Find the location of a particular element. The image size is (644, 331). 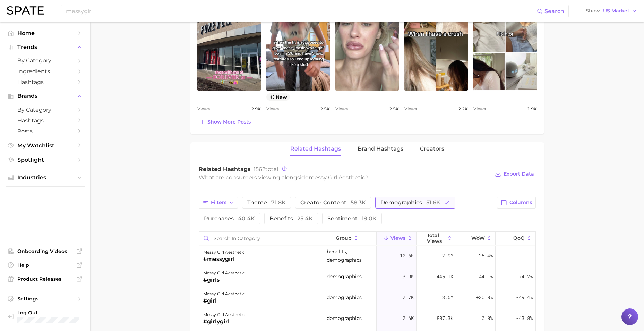

button: Trends is located at coordinates (45, 47).